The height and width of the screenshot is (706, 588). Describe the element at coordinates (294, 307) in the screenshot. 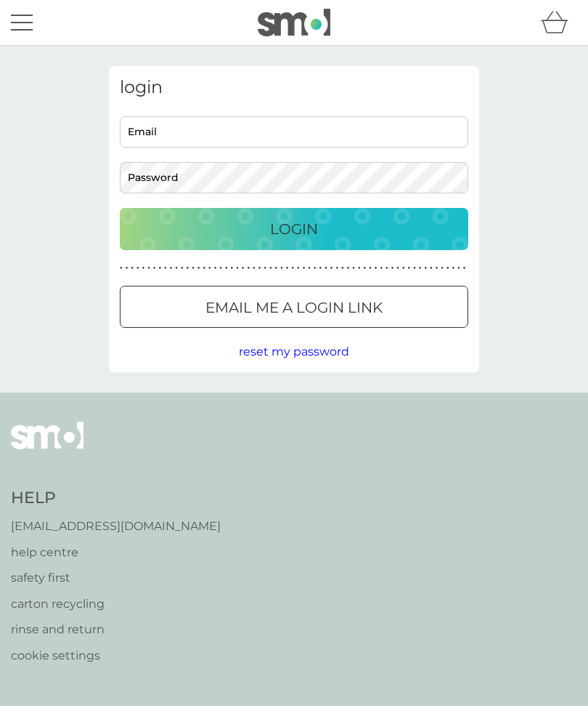

I see `p: Email me a login link` at that location.